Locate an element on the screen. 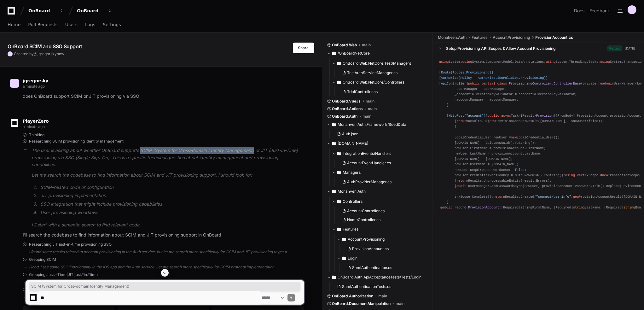  button: AccountEventHandler.cs is located at coordinates (382, 163).